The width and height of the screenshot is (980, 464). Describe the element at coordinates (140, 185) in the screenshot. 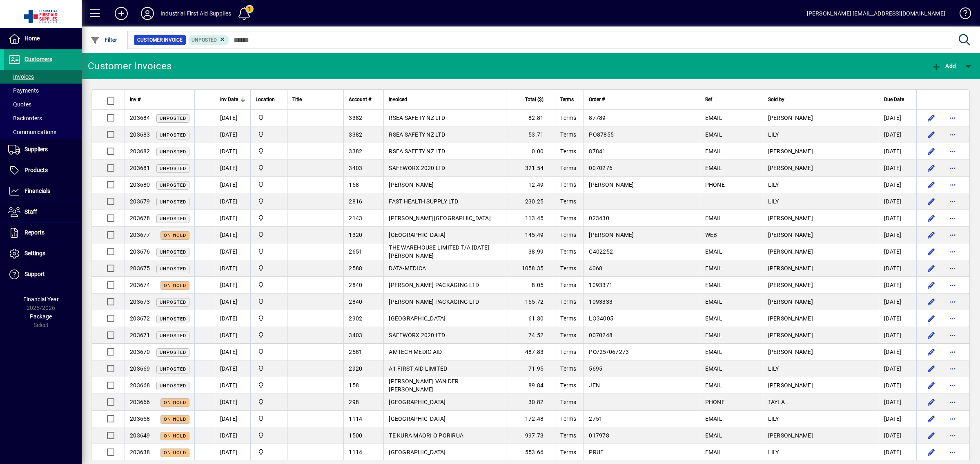

I see `span: 203680` at that location.